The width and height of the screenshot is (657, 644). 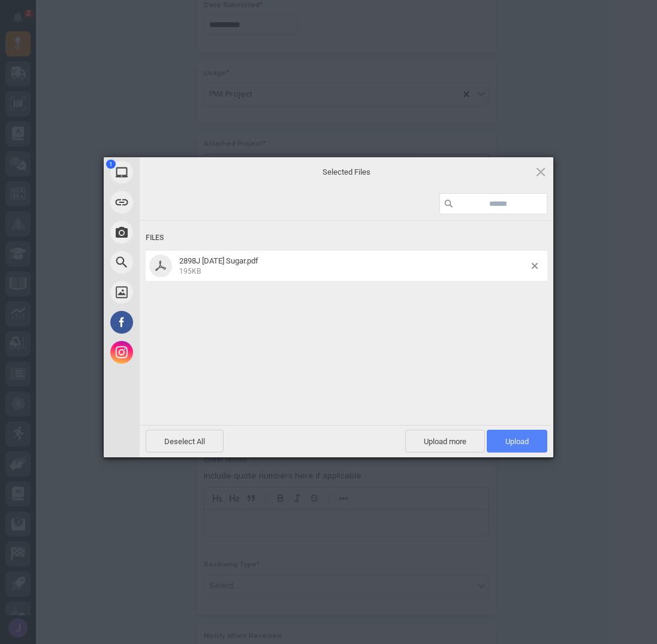 I want to click on span: 1, so click(x=111, y=164).